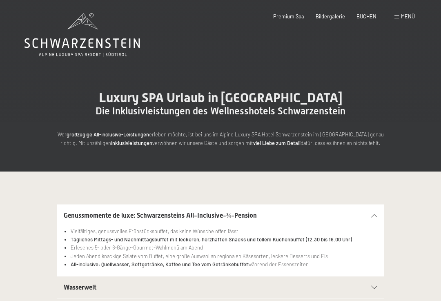 The width and height of the screenshot is (441, 301). I want to click on li: während der Essenszeiten, so click(224, 264).